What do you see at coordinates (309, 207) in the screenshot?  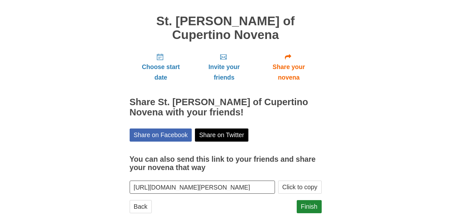 I see `a: Finish` at bounding box center [309, 207].